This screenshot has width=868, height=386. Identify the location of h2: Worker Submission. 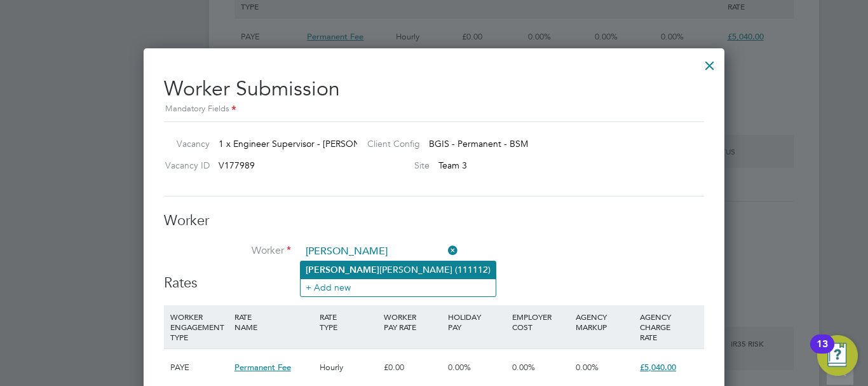
(434, 91).